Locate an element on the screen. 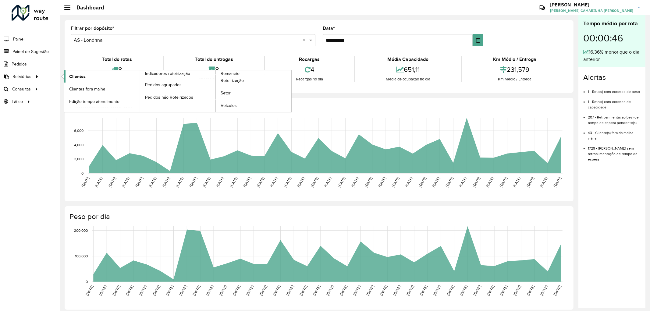 Image resolution: width=650 pixels, height=311 pixels. text: 100,000 is located at coordinates (81, 256).